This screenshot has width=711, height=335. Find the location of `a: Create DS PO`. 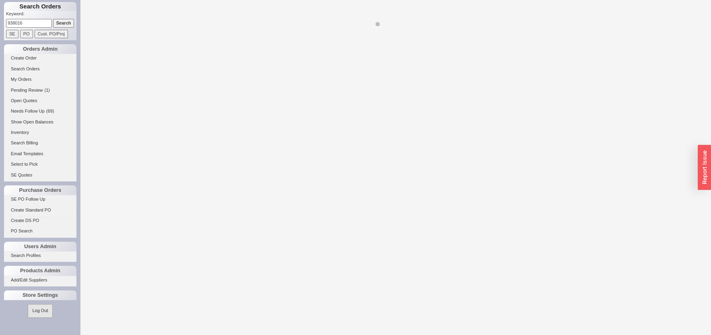

a: Create DS PO is located at coordinates (40, 220).